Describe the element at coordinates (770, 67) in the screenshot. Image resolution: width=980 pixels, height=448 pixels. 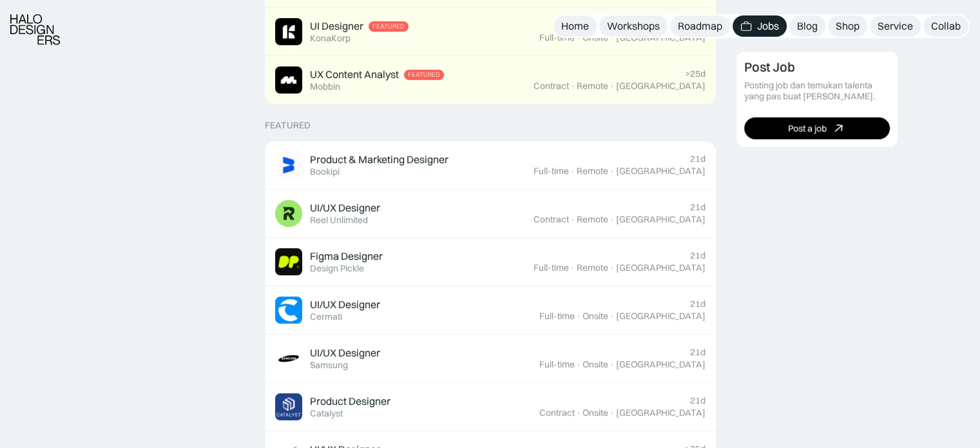
I see `div: Post Job` at that location.